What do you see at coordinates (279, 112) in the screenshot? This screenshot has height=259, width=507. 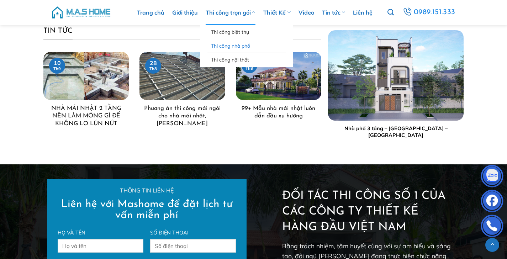 I see `a: 99+ Mẫu nhà mái nhật luôn dẫn đầu xu hướng` at bounding box center [279, 112].